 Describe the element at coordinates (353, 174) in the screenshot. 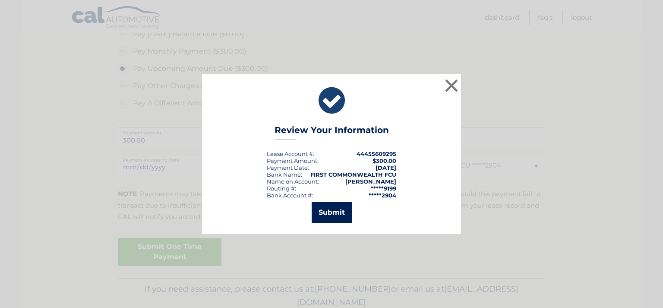

I see `strong: FIRST COMMONWEALTH FCU` at that location.